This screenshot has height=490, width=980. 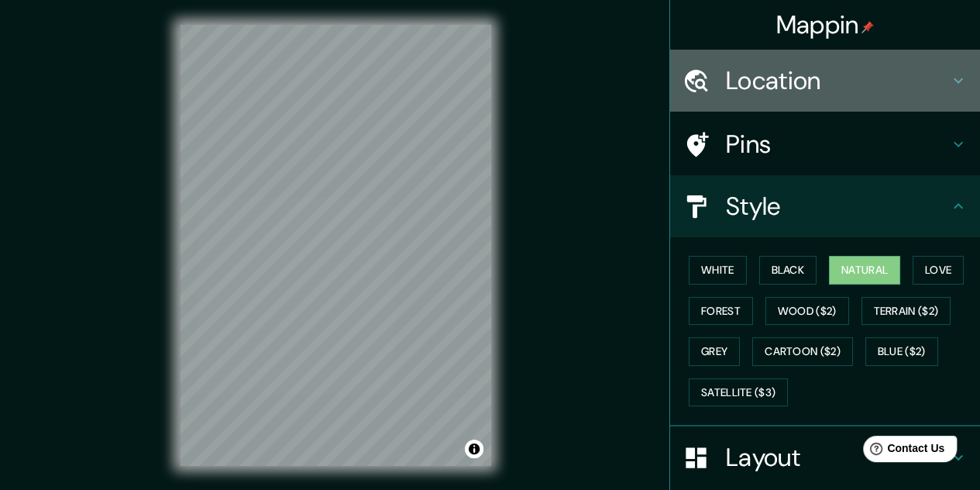 I want to click on button: Cartoon ($2), so click(x=803, y=352).